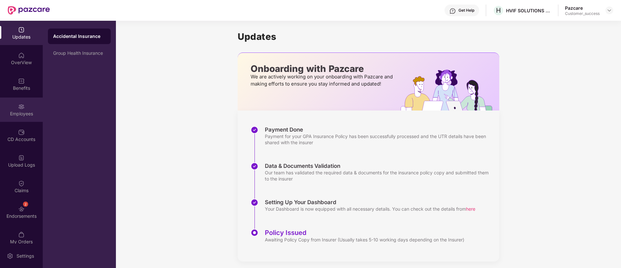  I want to click on img: svg+xml;base64,PHN2ZyBpZD0iRHJvcGRvd24tMzJ4MzIiIHhtbG5zPSJodHRwOi8vd3d3LnczLm9yZy8yMDAwL3N2ZyIgd2..., so click(609, 10).